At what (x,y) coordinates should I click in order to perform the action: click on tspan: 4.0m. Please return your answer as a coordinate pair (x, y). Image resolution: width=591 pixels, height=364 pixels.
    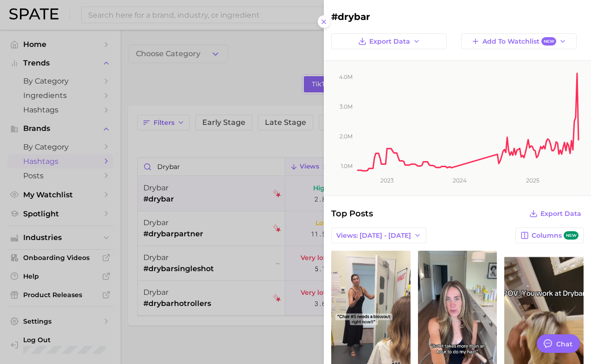
    Looking at the image, I should click on (346, 76).